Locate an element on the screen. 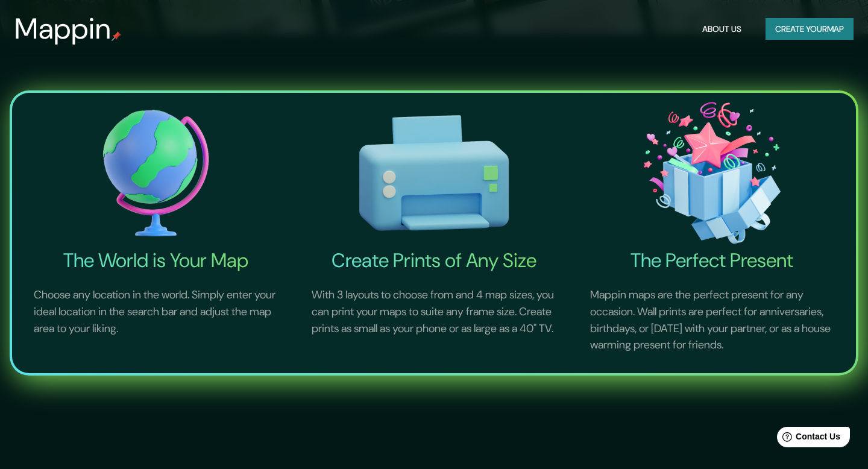 This screenshot has width=868, height=469. span: Contact Us is located at coordinates (57, 14).